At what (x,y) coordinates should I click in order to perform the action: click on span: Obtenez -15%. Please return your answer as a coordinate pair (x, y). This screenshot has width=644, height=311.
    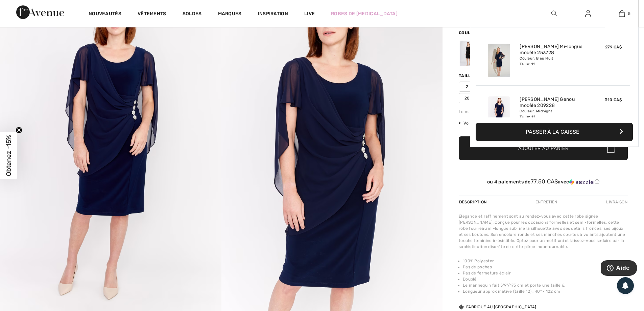
    Looking at the image, I should click on (8, 156).